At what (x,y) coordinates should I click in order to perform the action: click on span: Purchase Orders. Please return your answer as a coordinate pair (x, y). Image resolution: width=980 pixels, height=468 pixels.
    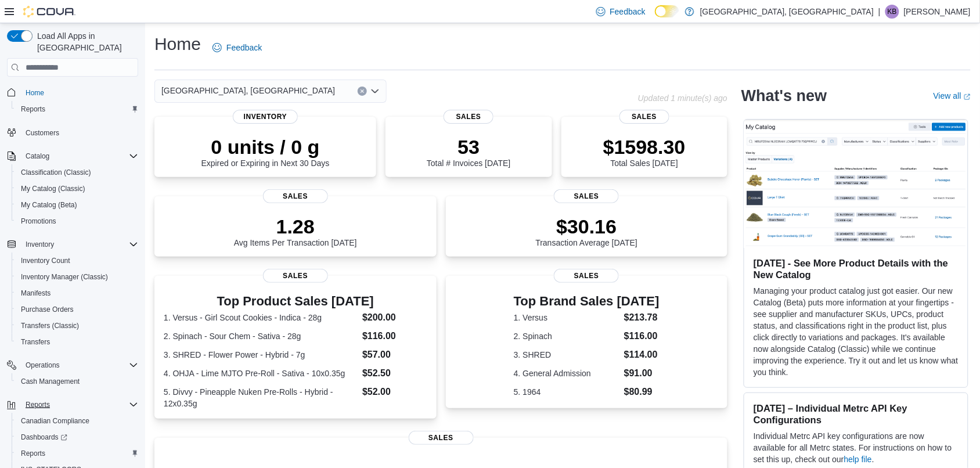
    Looking at the image, I should click on (77, 310).